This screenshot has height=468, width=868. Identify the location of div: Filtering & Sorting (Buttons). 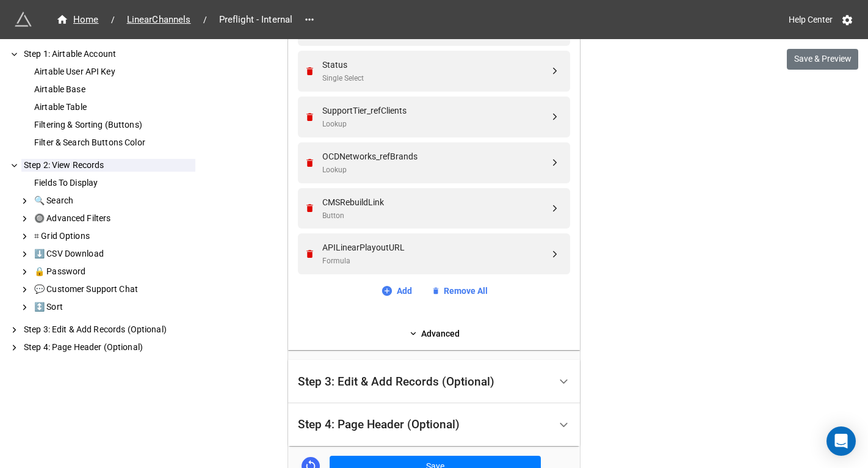
(114, 125).